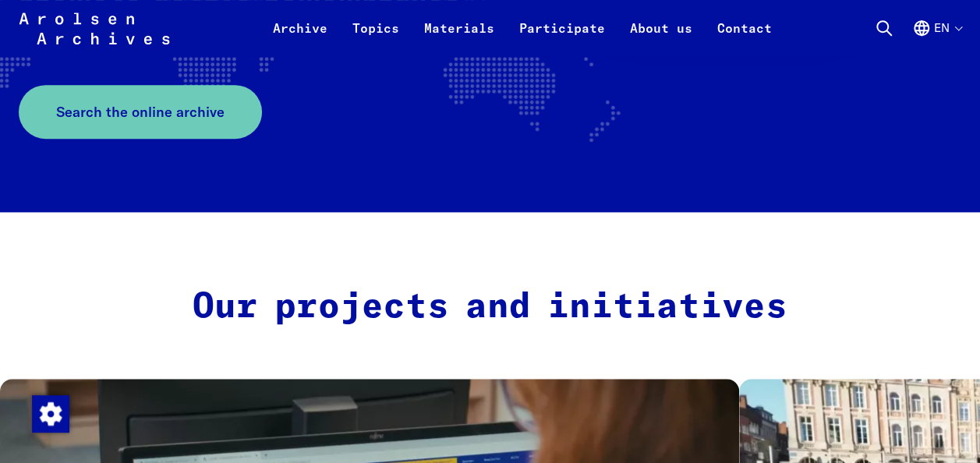 This screenshot has width=980, height=463. What do you see at coordinates (522, 28) in the screenshot?
I see `nav: Primary` at bounding box center [522, 28].